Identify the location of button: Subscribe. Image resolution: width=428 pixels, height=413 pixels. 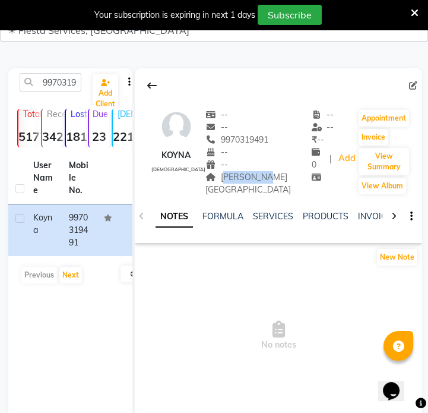
(290, 15).